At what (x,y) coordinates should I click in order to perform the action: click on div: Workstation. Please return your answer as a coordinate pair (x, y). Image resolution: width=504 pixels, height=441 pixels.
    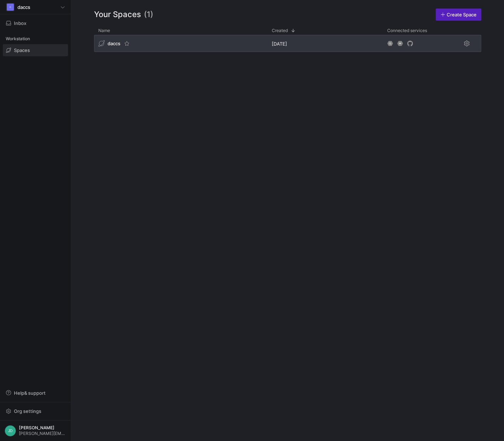
    Looking at the image, I should click on (35, 39).